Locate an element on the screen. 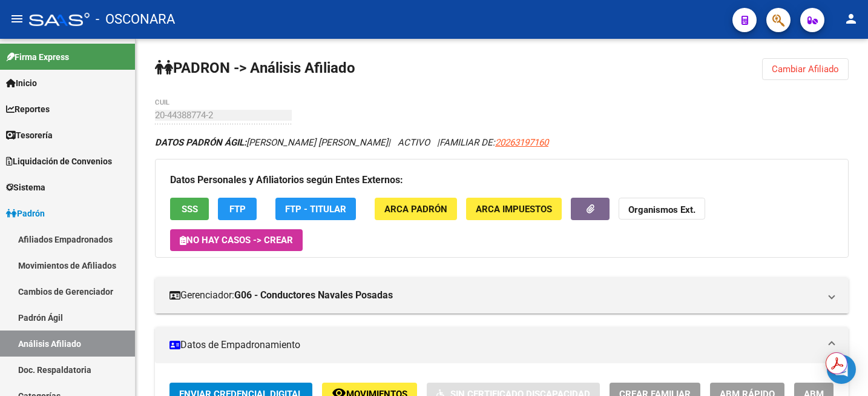  span: - OSCONARA is located at coordinates (135, 19).